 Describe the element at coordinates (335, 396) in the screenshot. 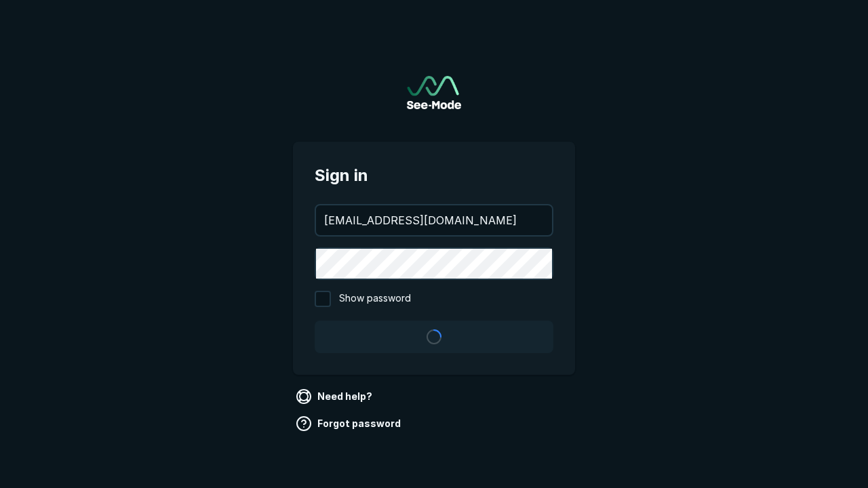

I see `a: Need help?` at that location.